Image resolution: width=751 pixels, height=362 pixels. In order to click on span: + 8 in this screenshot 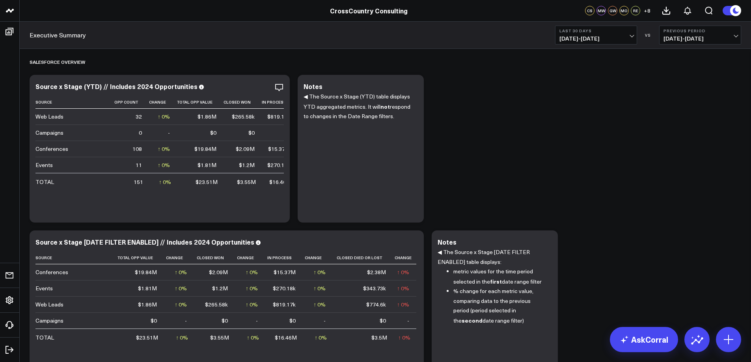, I will do `click(647, 11)`.